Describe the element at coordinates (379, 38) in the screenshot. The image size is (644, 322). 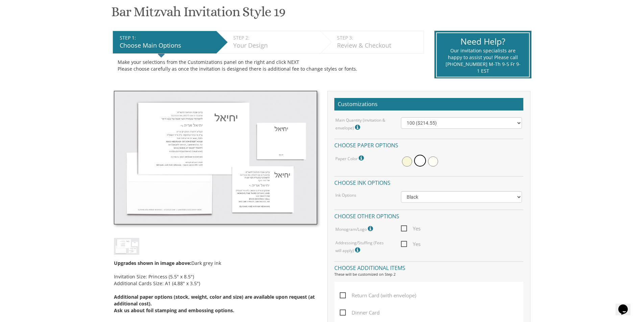
I see `div: STEP 3:` at that location.